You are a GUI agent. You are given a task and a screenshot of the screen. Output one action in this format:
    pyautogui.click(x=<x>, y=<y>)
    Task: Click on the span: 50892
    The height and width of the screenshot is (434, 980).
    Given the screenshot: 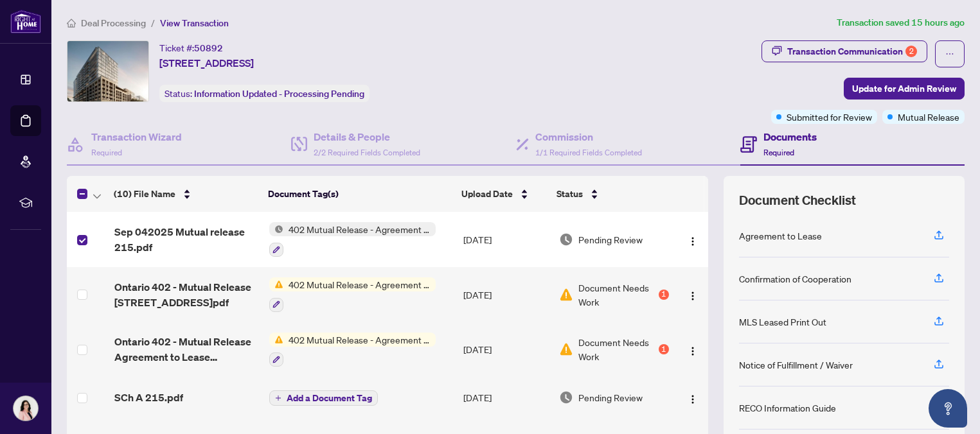 What is the action you would take?
    pyautogui.click(x=208, y=48)
    